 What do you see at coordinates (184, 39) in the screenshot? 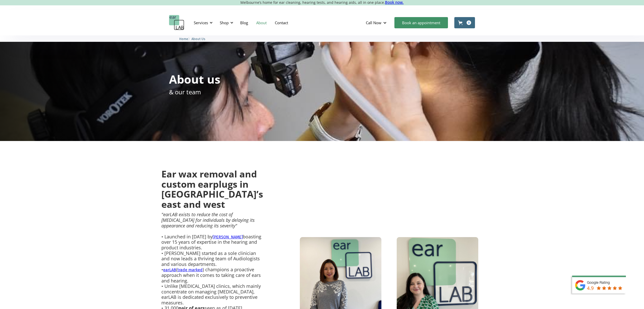
I see `a: Home` at bounding box center [184, 39].